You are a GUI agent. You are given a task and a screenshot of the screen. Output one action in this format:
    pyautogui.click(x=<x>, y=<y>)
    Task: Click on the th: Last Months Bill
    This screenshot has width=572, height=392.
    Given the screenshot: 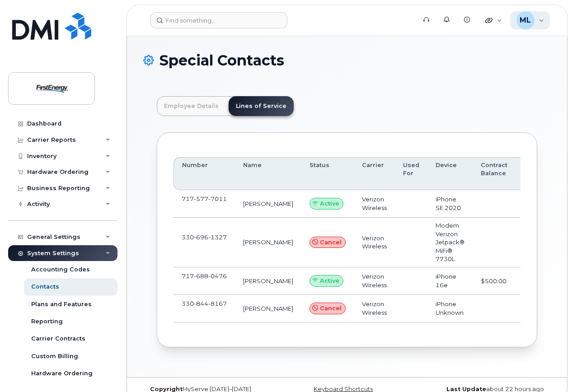 What is the action you would take?
    pyautogui.click(x=541, y=174)
    